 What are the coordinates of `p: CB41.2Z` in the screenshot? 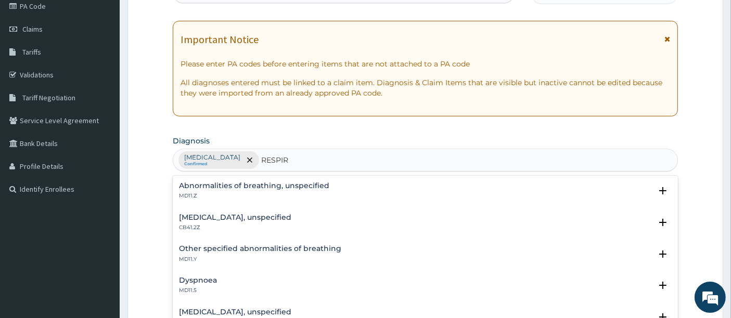 It's located at (235, 228).